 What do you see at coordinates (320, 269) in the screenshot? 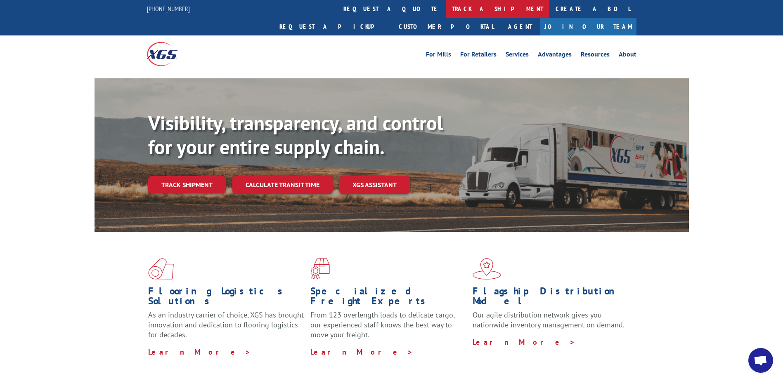
I see `img: xgs-icon-focused-on-flooring-red` at bounding box center [320, 269].